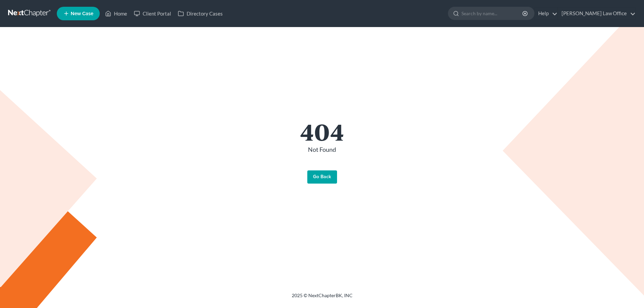  I want to click on p: Not Found, so click(322, 150).